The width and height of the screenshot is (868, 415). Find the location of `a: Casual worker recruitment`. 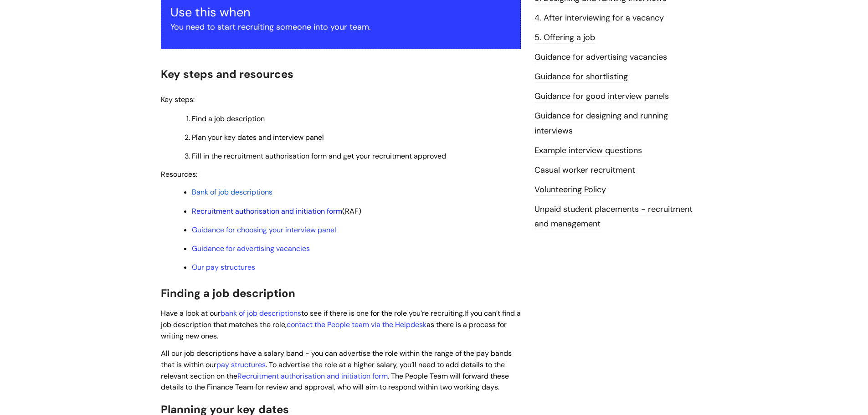

a: Casual worker recruitment is located at coordinates (585, 170).